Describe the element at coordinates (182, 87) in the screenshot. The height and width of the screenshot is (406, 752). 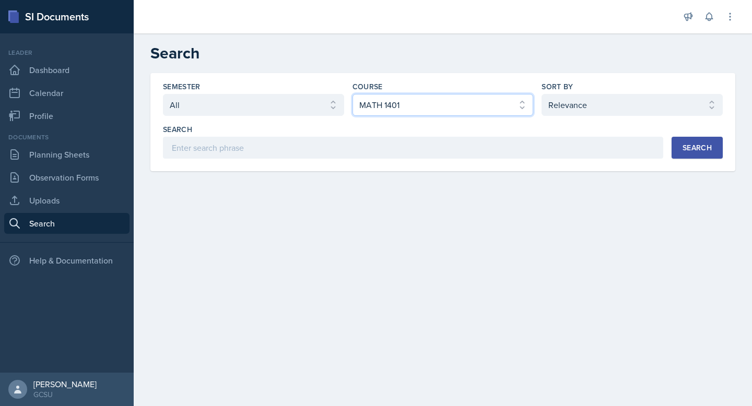
I see `label: Semester` at that location.